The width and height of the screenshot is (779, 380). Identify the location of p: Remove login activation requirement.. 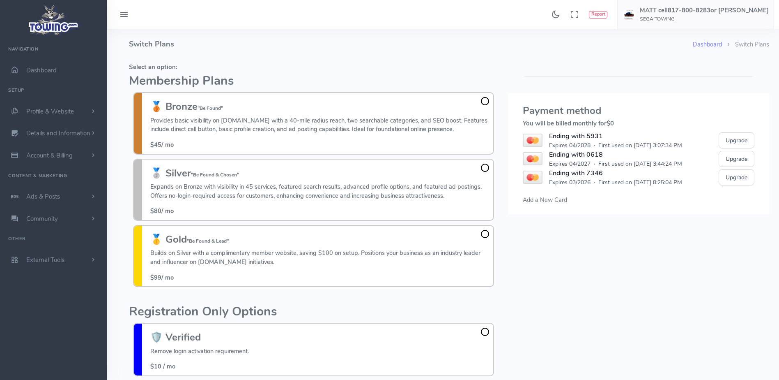
(200, 351).